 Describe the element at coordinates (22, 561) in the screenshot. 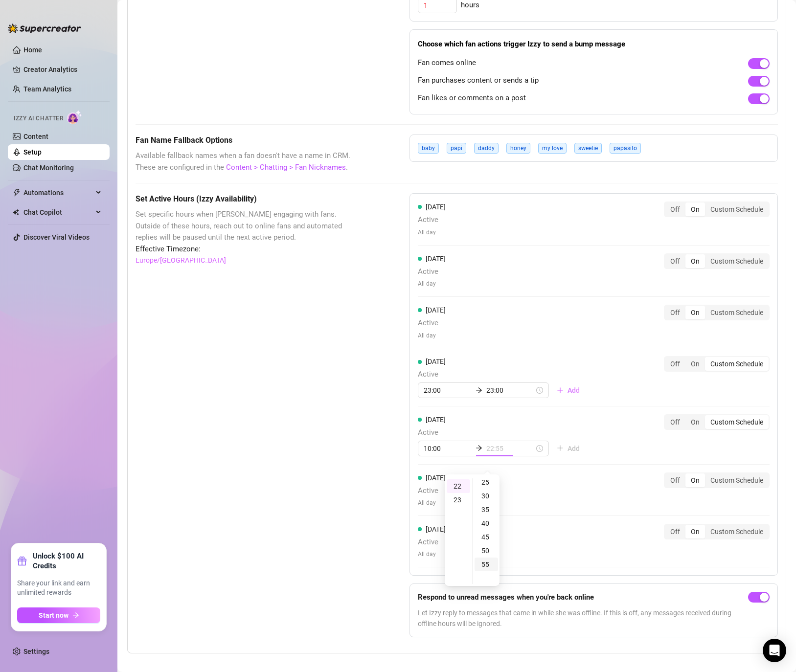

I see `span: gift` at that location.